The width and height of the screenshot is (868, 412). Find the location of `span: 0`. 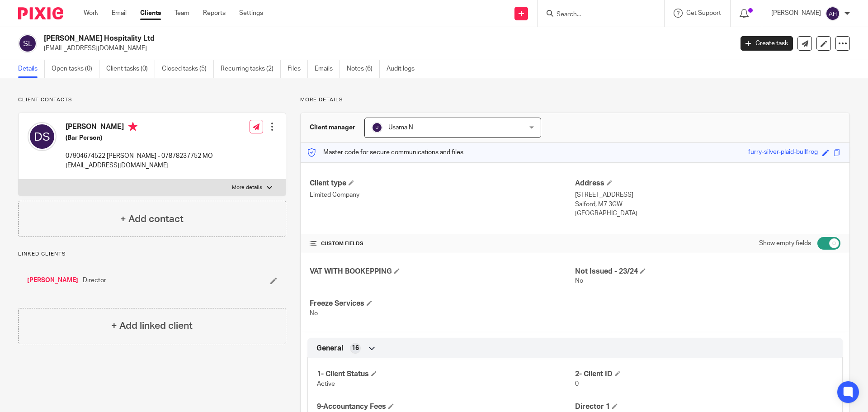

span: 0 is located at coordinates (577, 384).